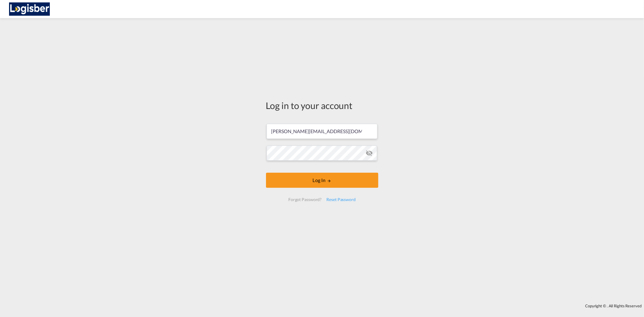 The height and width of the screenshot is (317, 644). What do you see at coordinates (369, 153) in the screenshot?
I see `md-icon: icon-eye-off` at bounding box center [369, 153].